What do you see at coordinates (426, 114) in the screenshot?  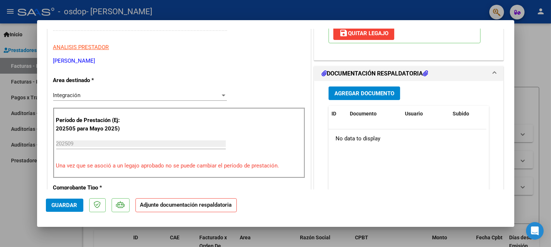 I see `datatable-header-cell: Usuario` at bounding box center [426, 114].